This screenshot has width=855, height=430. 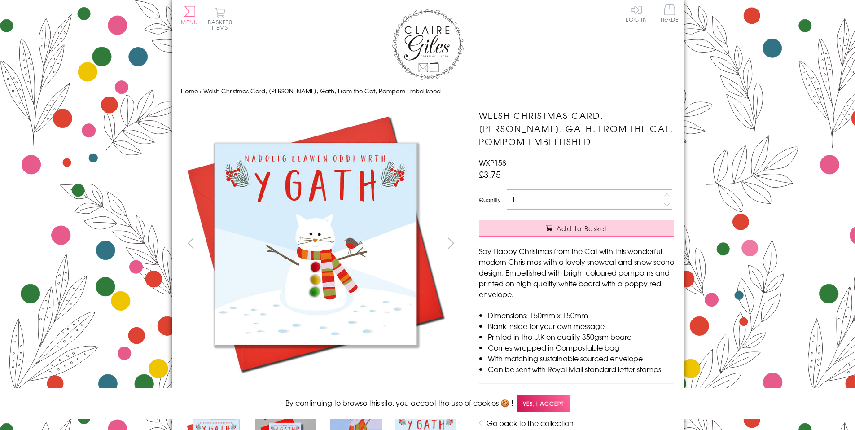 I want to click on label: Quantity, so click(x=490, y=200).